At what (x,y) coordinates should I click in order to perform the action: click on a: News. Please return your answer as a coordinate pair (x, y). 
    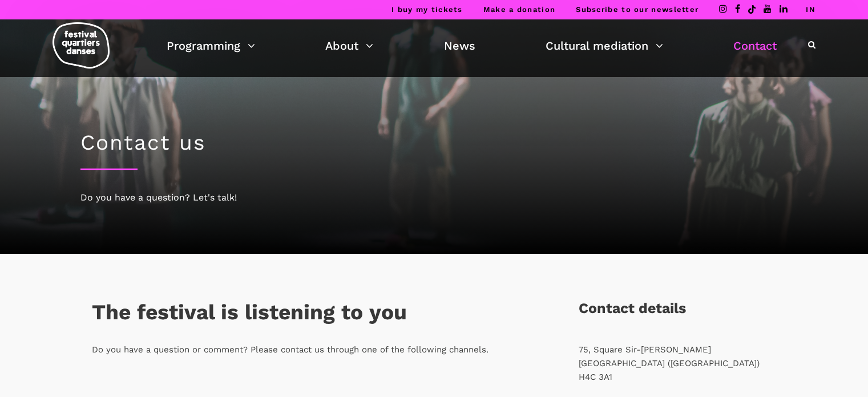
    Looking at the image, I should click on (460, 45).